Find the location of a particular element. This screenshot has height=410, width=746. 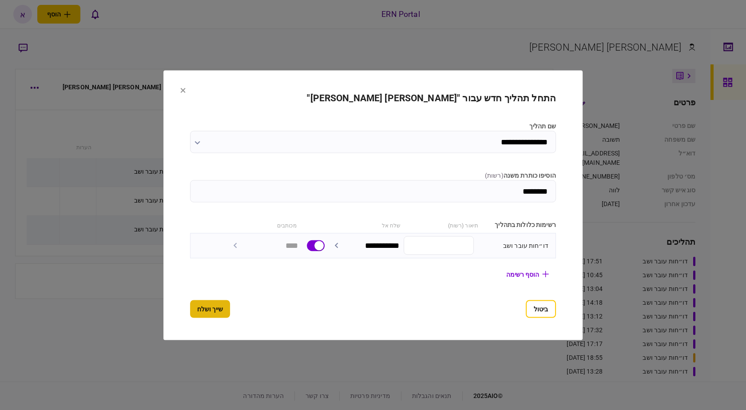

input: שם תהליך is located at coordinates (373, 142).